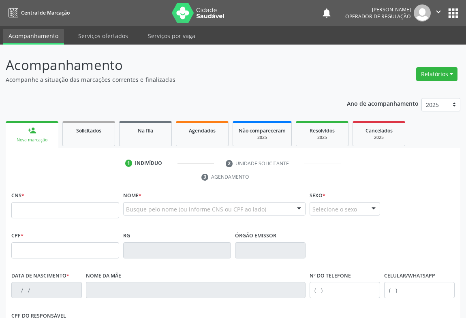 Image resolution: width=466 pixels, height=318 pixels. Describe the element at coordinates (422, 13) in the screenshot. I see `img: img` at that location.